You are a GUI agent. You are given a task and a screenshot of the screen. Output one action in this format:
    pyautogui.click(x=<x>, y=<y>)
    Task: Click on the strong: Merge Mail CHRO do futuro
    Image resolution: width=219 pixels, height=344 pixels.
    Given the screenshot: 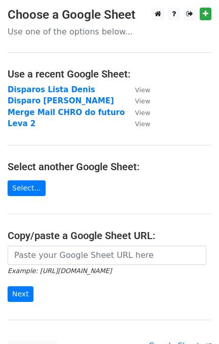 What is the action you would take?
    pyautogui.click(x=66, y=113)
    